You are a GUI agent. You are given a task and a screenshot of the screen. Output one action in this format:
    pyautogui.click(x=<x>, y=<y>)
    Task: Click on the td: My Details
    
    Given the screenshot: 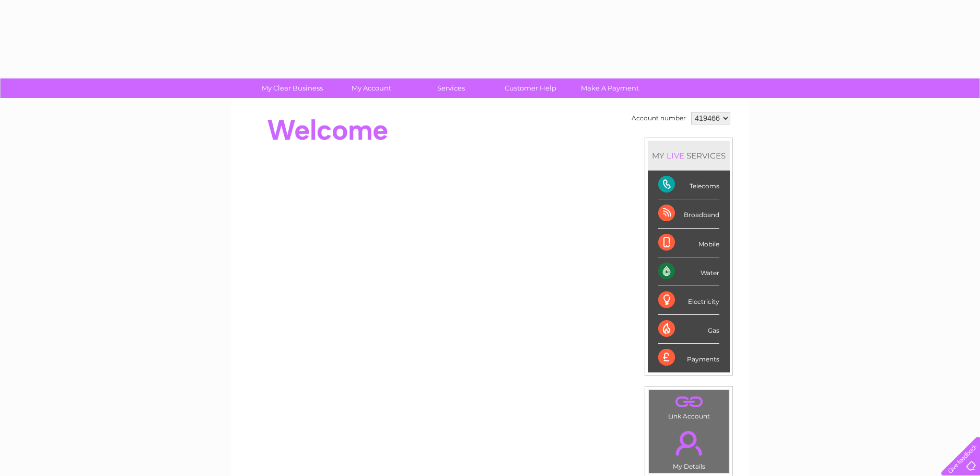 What is the action you would take?
    pyautogui.click(x=689, y=448)
    